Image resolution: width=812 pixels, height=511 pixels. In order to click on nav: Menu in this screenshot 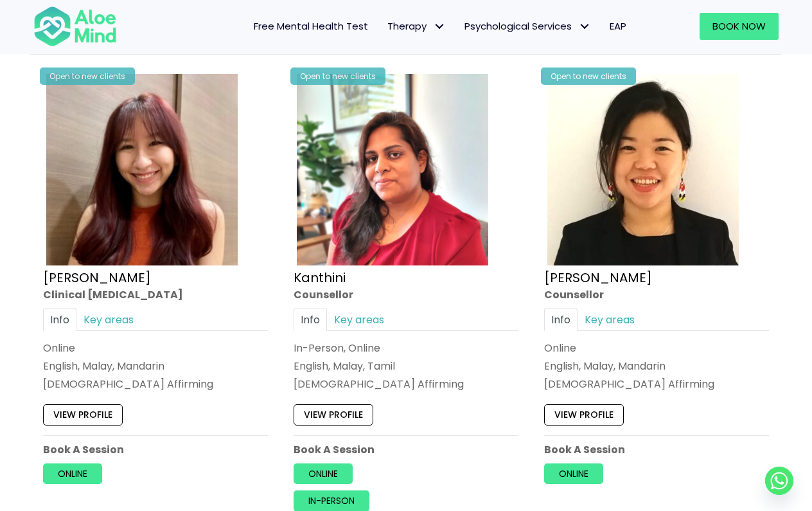, I will do `click(385, 27)`.